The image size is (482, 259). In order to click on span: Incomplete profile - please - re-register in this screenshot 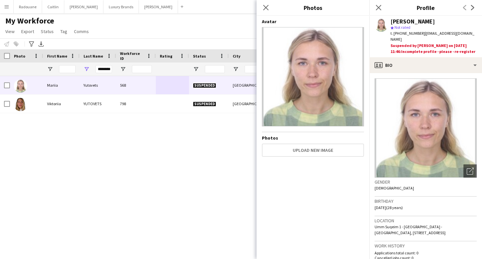, I will do `click(438, 51)`.